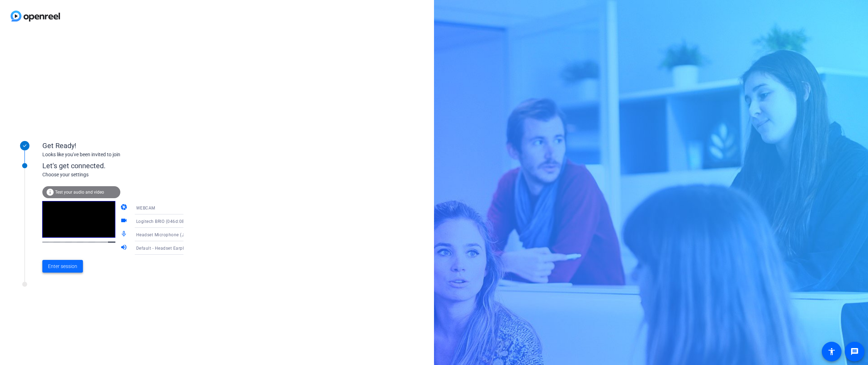 The height and width of the screenshot is (365, 868). What do you see at coordinates (113, 146) in the screenshot?
I see `div: Get Ready!` at bounding box center [113, 146].